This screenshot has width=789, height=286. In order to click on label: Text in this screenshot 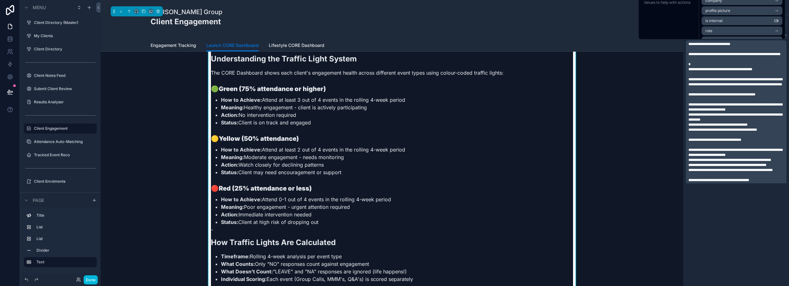, I will do `click(64, 262)`.